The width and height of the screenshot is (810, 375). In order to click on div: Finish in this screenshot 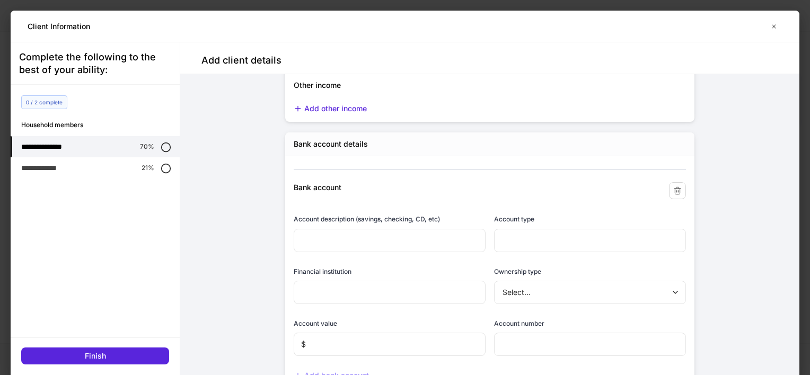, I will do `click(95, 356)`.